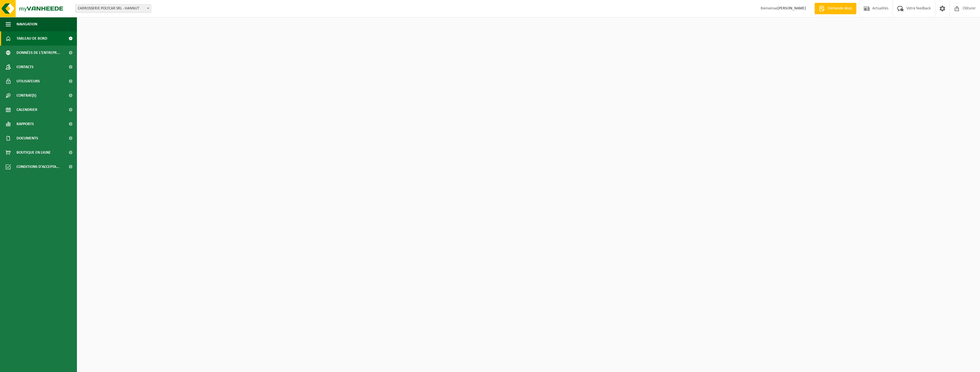  Describe the element at coordinates (27, 110) in the screenshot. I see `span: Calendrier` at that location.